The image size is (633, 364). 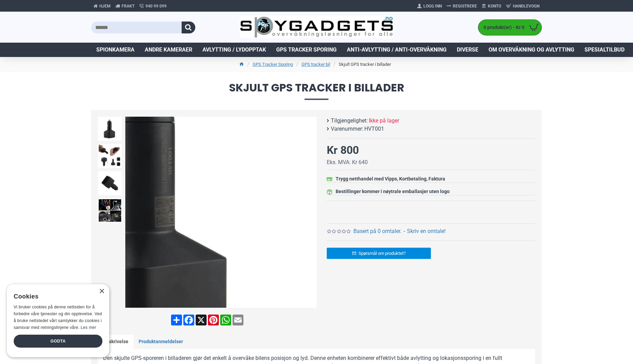 What do you see at coordinates (311, 212) in the screenshot?
I see `div: Next slide` at bounding box center [311, 212].